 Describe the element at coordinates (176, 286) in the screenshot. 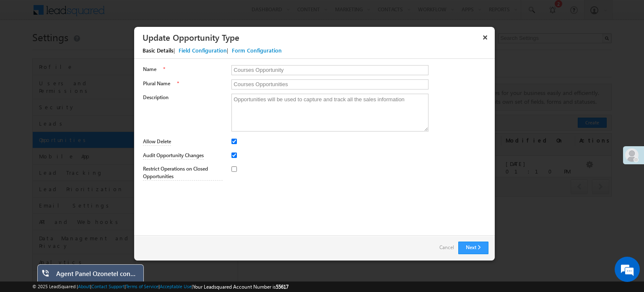

I see `a: Acceptable Use` at that location.